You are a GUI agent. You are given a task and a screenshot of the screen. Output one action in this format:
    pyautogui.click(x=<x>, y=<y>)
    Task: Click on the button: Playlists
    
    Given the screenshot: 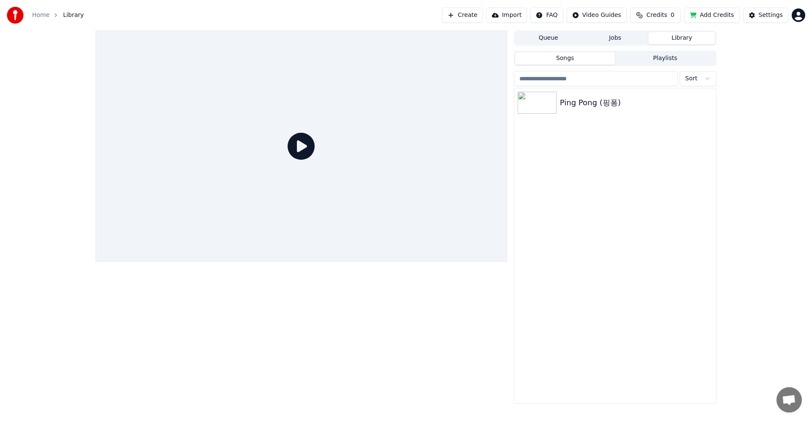 What is the action you would take?
    pyautogui.click(x=665, y=58)
    